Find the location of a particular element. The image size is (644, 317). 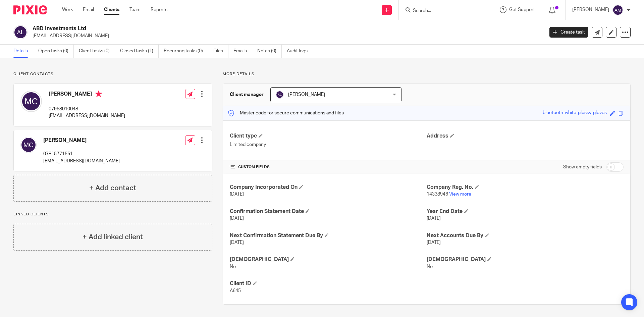

a: Client tasks (0) is located at coordinates (97, 51).